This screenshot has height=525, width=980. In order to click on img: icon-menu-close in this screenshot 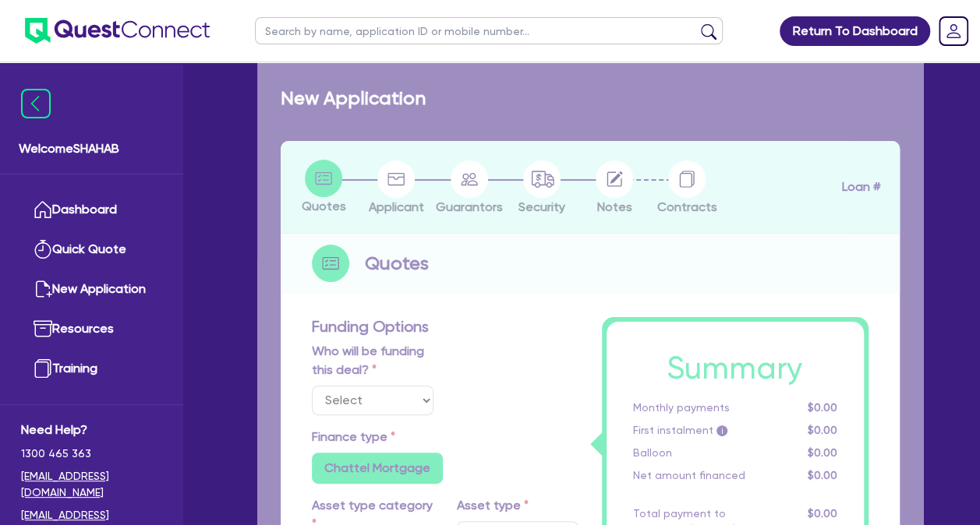, I will do `click(36, 104)`.